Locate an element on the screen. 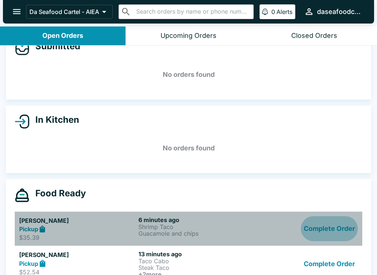 This screenshot has width=377, height=275. h4: Submitted is located at coordinates (55, 46).